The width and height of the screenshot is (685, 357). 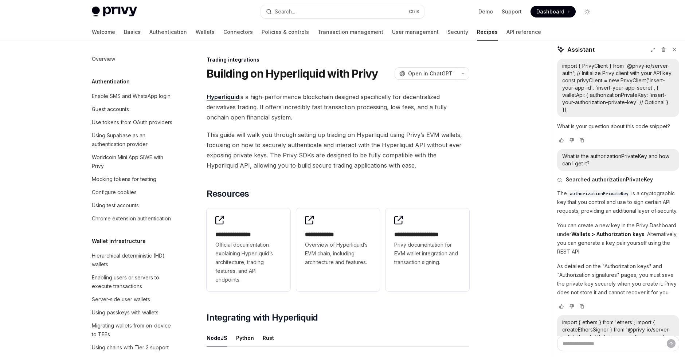 I want to click on a: Demo, so click(x=486, y=12).